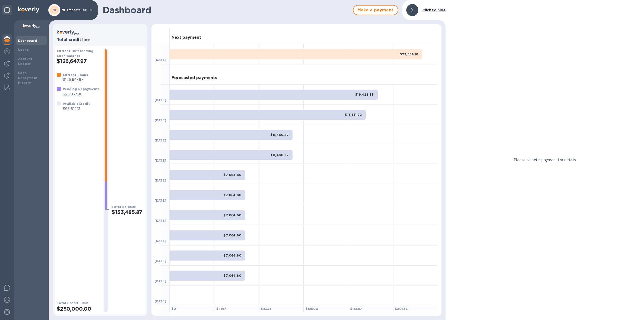 This screenshot has width=644, height=320. Describe the element at coordinates (124, 206) in the screenshot. I see `b: Total Balance` at that location.